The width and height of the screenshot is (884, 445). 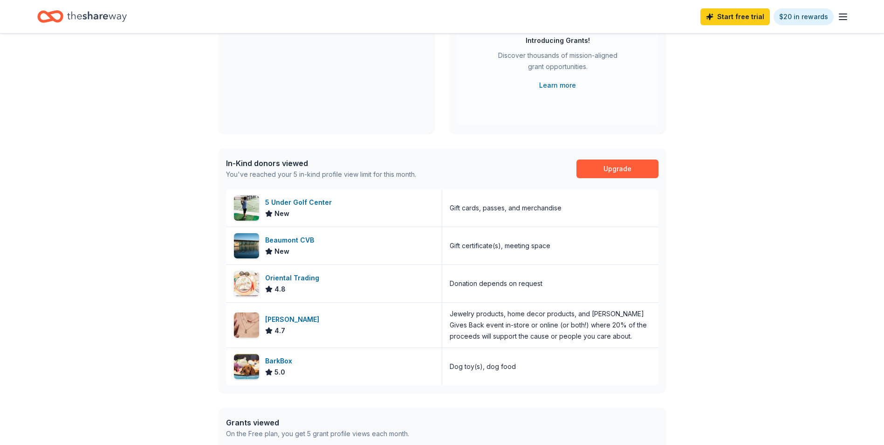 What do you see at coordinates (558, 41) in the screenshot?
I see `div: Introducing Grants!` at bounding box center [558, 41].